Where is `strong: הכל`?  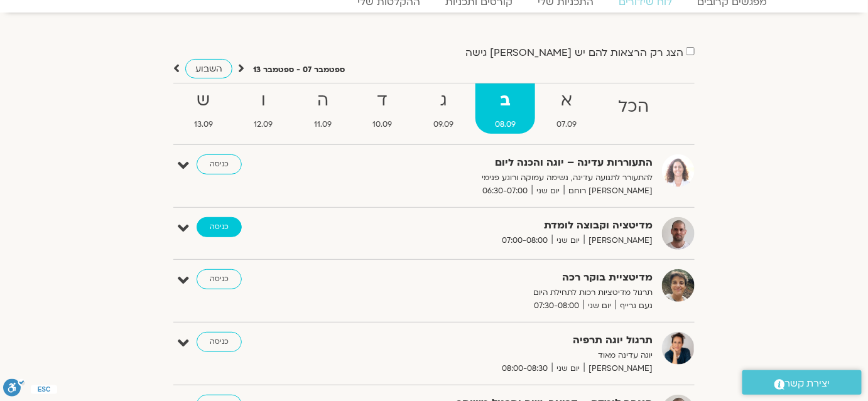
strong: הכל is located at coordinates (634, 107).